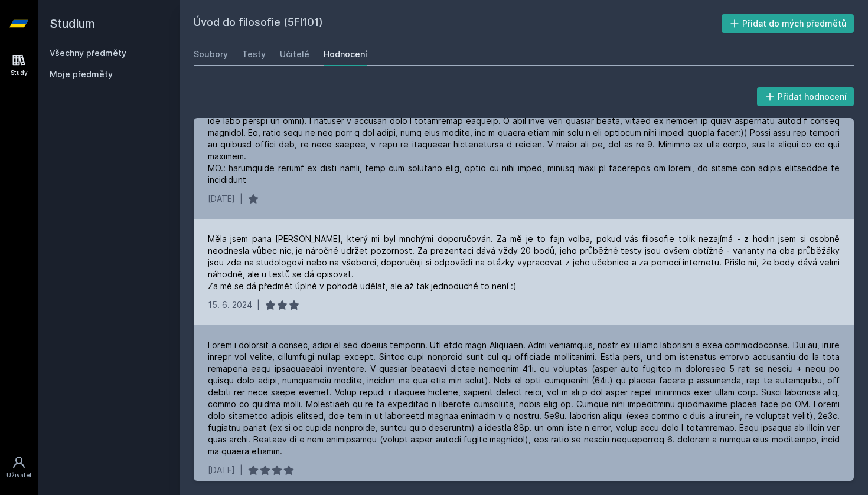  What do you see at coordinates (805, 97) in the screenshot?
I see `a: Přidat hodnocení` at bounding box center [805, 97].